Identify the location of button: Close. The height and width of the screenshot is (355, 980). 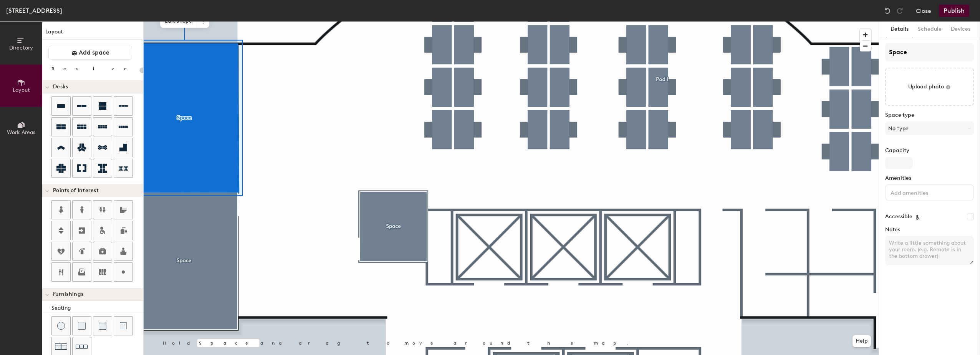
(924, 10).